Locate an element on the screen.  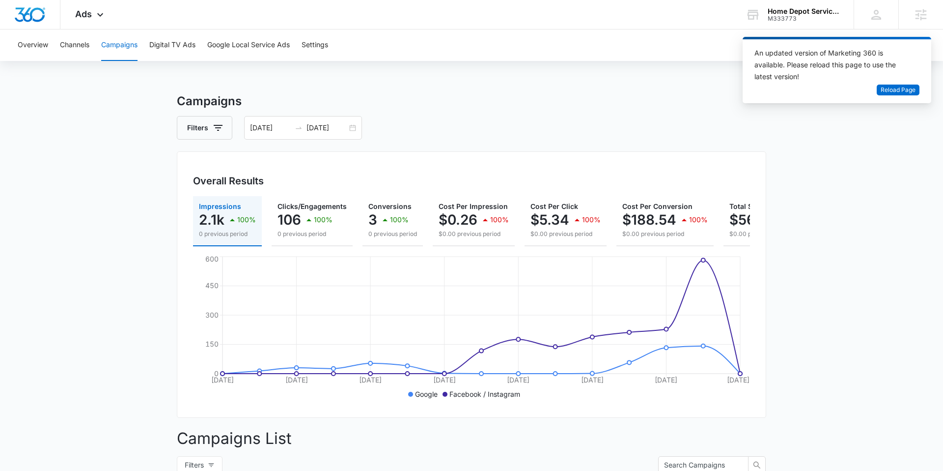
span: Cost Per Conversion is located at coordinates (657, 206).